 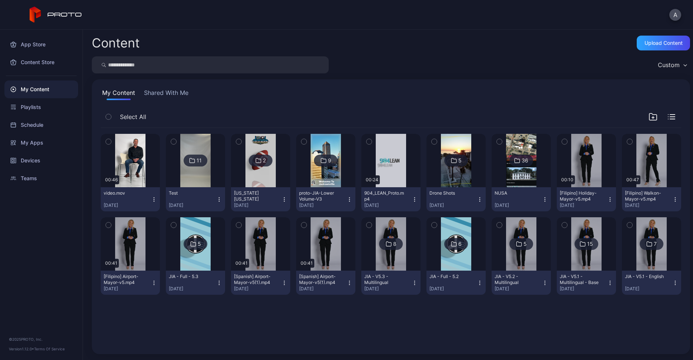 What do you see at coordinates (515, 193) in the screenshot?
I see `div: NUSA` at bounding box center [515, 193].